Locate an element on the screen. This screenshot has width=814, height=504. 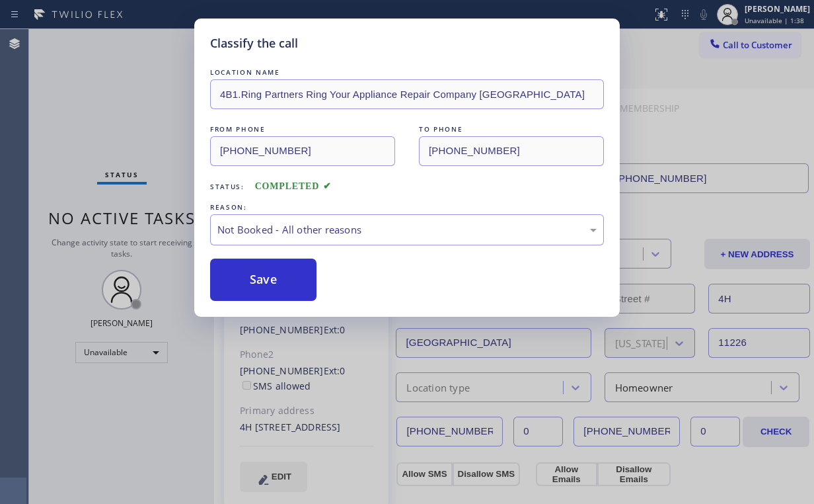
h5: Classify the call is located at coordinates (254, 43).